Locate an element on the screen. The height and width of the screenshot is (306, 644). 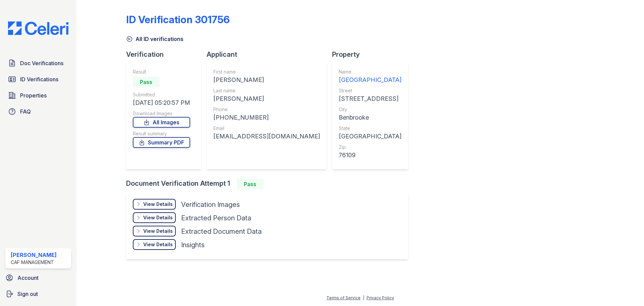
div: Phone is located at coordinates (266, 109).